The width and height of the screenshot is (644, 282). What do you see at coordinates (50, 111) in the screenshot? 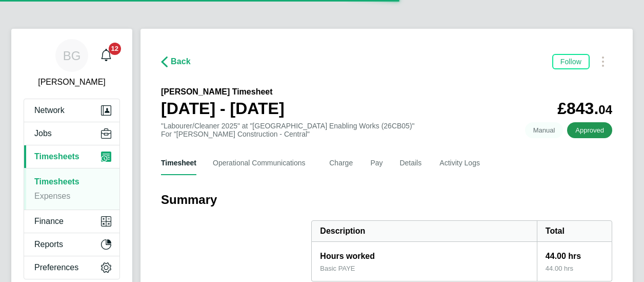
I see `span: Network` at bounding box center [50, 111].